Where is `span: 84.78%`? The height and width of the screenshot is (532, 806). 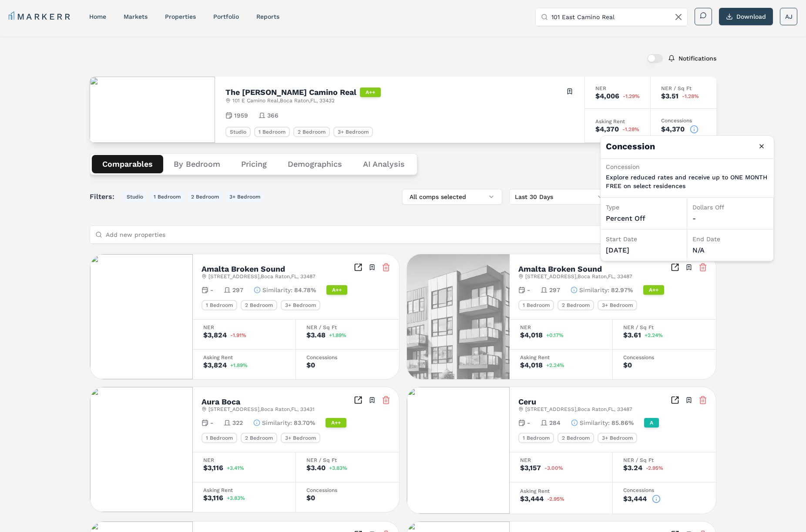
span: 84.78% is located at coordinates (305, 290).